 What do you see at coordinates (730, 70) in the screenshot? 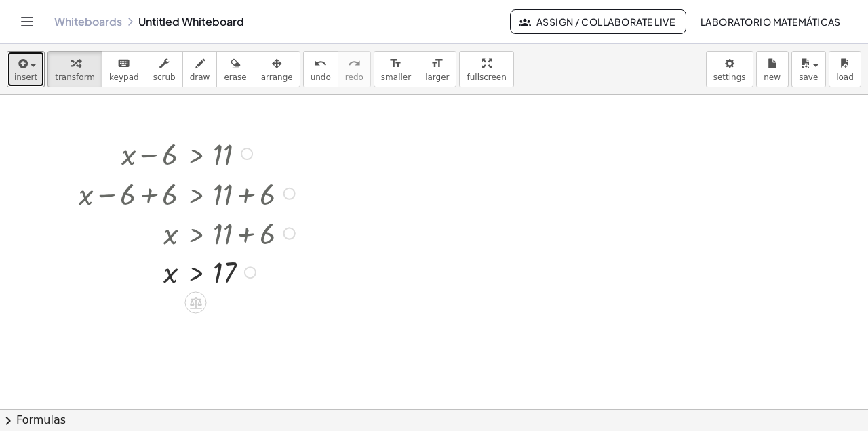
I see `button: settings` at bounding box center [730, 70].